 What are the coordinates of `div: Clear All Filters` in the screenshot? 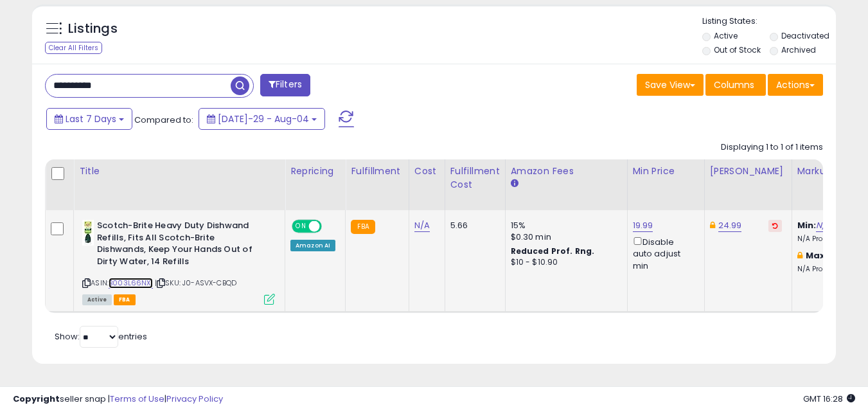 It's located at (73, 48).